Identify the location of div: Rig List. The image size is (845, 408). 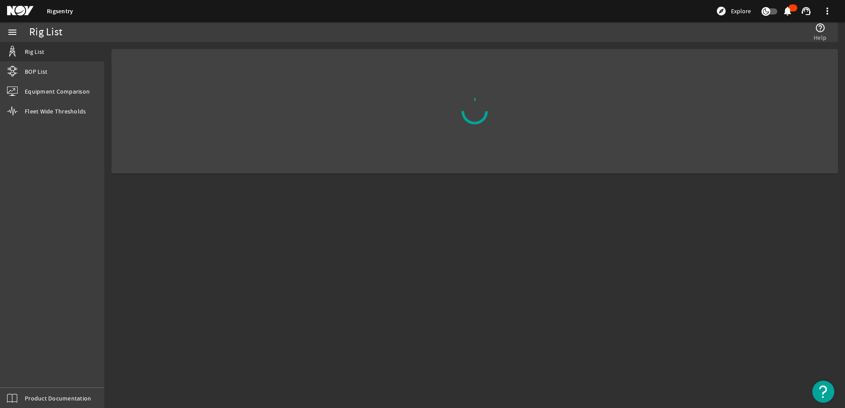
(46, 32).